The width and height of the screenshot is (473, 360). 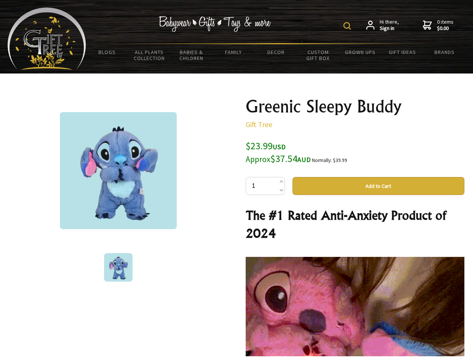 What do you see at coordinates (446, 25) in the screenshot?
I see `span: 0 items` at bounding box center [446, 25].